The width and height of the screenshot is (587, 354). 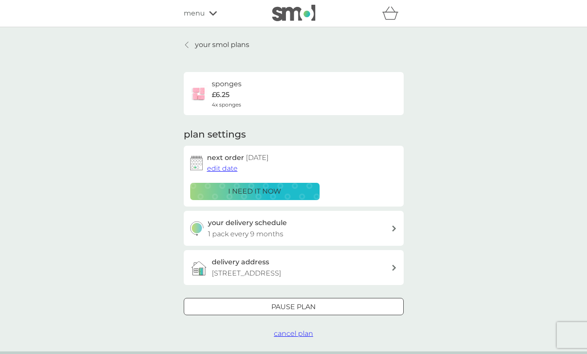 What do you see at coordinates (222, 168) in the screenshot?
I see `span: edit date` at bounding box center [222, 168].